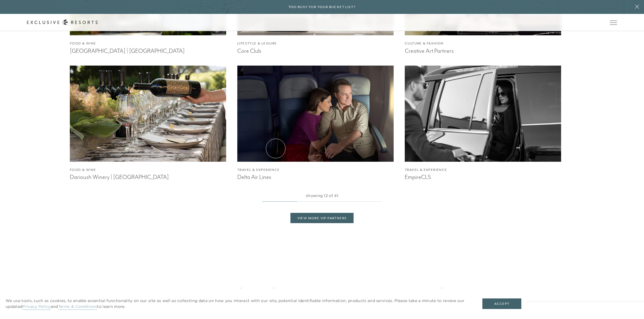 This screenshot has height=319, width=644. Describe the element at coordinates (483, 123) in the screenshot. I see `article: Learn More About EmpireCLS` at that location.